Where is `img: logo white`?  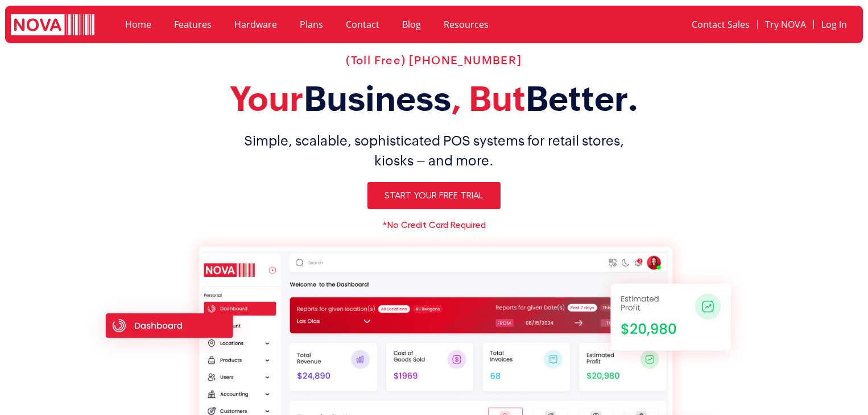
img: logo white is located at coordinates (52, 25).